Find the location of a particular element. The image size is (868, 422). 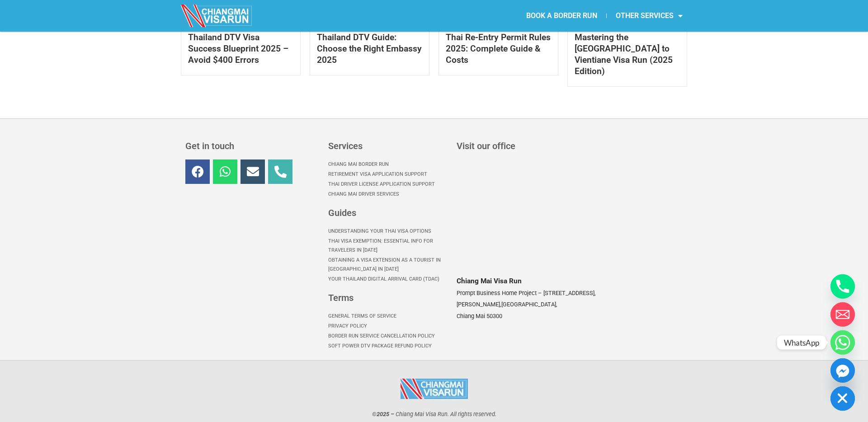

a: Retirement Visa Application Support is located at coordinates (387, 174).